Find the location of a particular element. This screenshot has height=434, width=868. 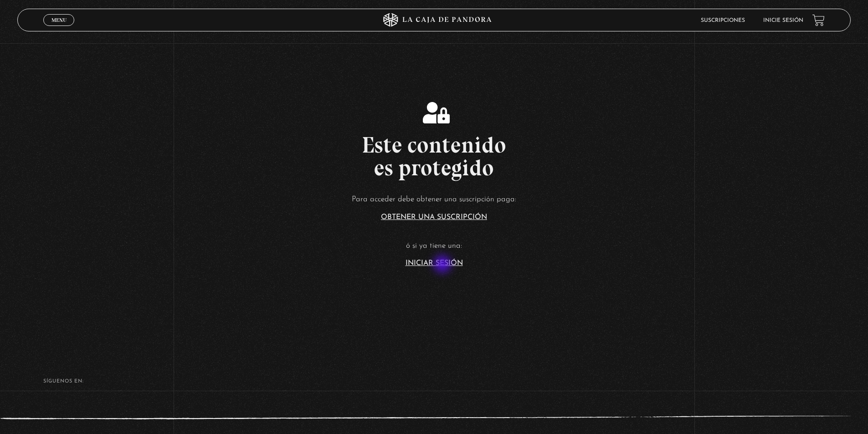

a: Suscripciones is located at coordinates (723, 21).